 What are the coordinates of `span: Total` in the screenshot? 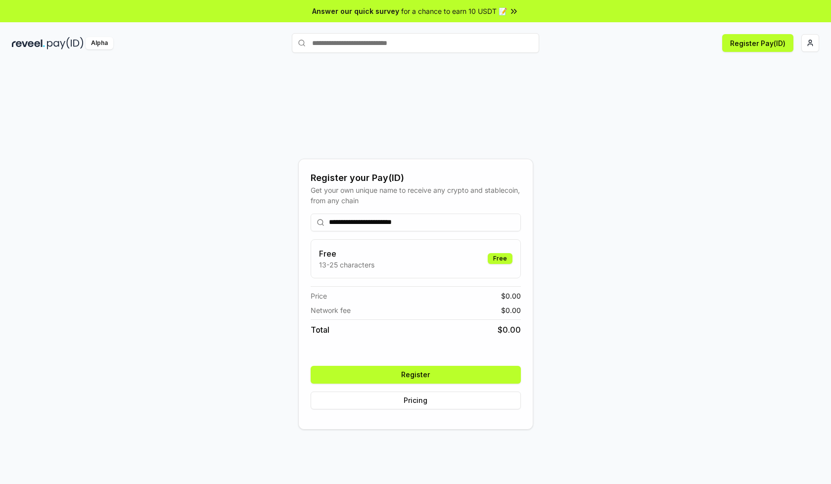 It's located at (320, 330).